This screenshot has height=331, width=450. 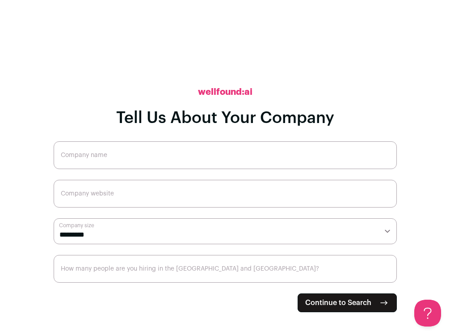 I want to click on h2: wellfound:ai, so click(x=225, y=92).